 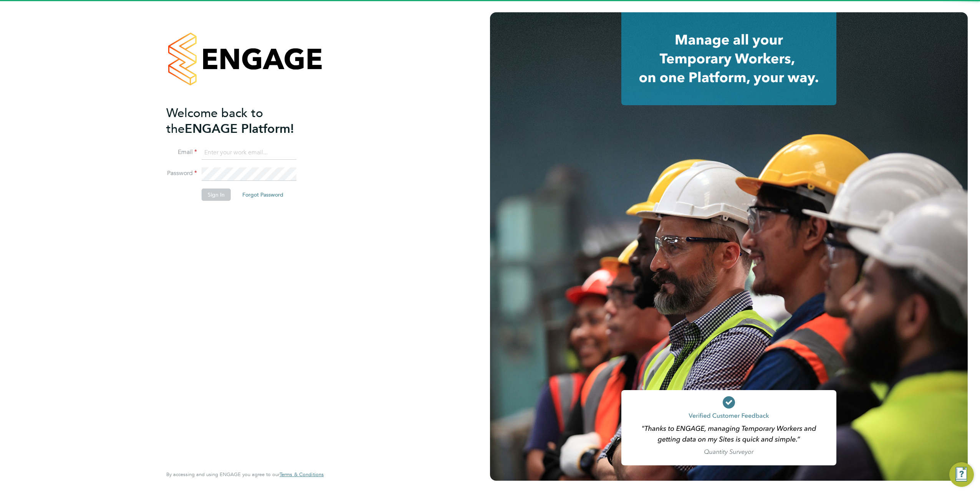 I want to click on a: Terms & Conditions, so click(x=301, y=475).